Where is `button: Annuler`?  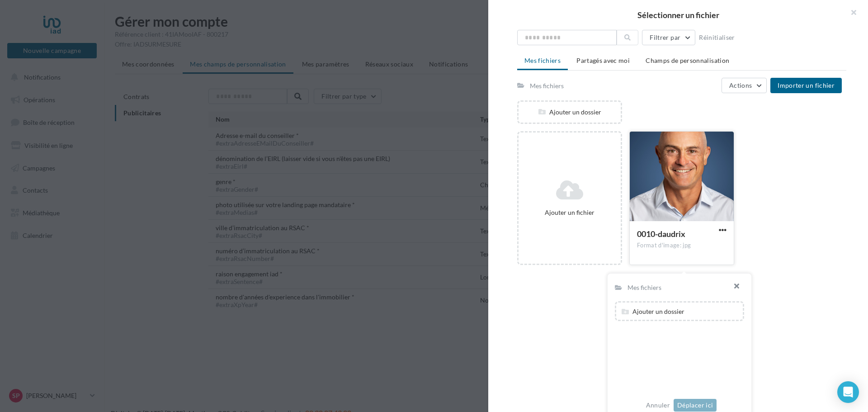
button: Annuler is located at coordinates (658, 405).